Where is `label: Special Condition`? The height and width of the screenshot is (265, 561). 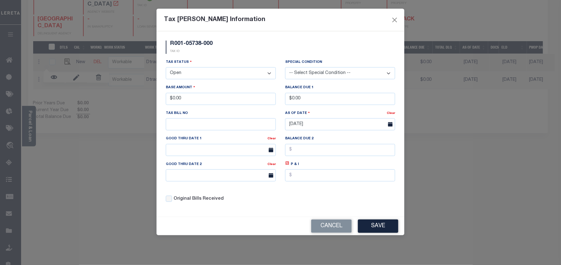
label: Special Condition is located at coordinates (303, 62).